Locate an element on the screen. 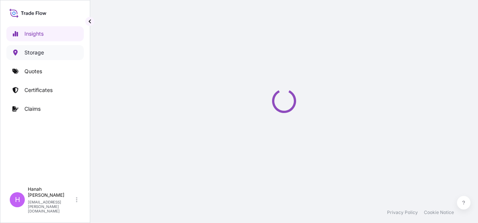 This screenshot has width=478, height=223. p: Storage is located at coordinates (34, 53).